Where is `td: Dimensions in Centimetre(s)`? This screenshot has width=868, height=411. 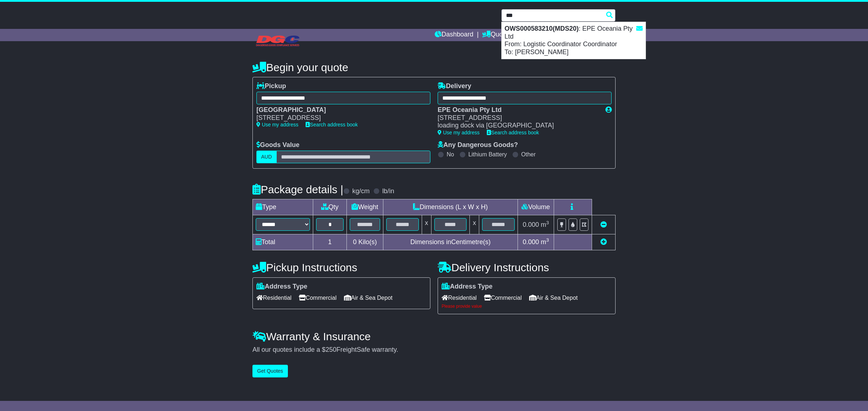 td: Dimensions in Centimetre(s) is located at coordinates (450, 242).